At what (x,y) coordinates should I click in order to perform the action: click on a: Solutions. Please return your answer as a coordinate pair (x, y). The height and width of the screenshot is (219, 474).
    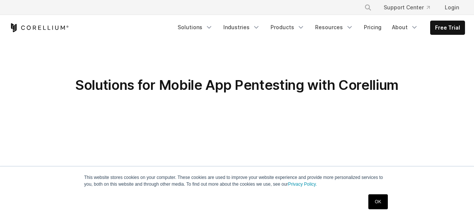
    Looking at the image, I should click on (195, 27).